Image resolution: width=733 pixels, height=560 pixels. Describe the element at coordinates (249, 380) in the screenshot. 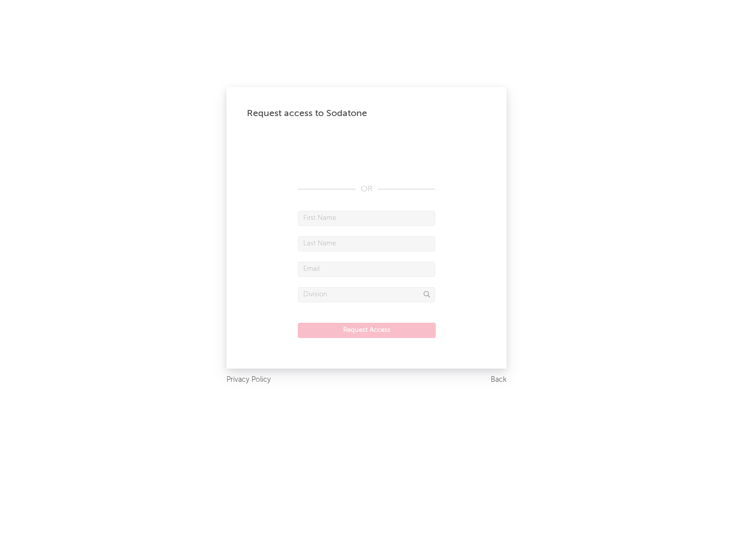

I see `a: Privacy Policy` at that location.